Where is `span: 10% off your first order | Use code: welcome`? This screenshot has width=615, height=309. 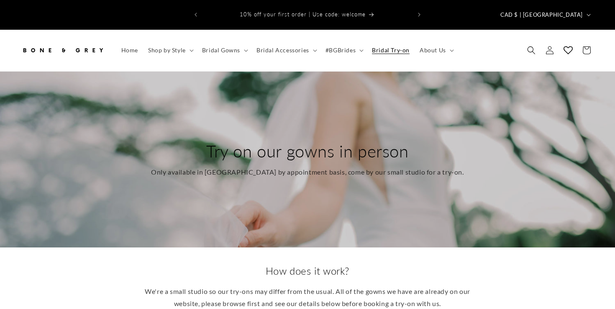
span: 10% off your first order | Use code: welcome is located at coordinates (302, 14).